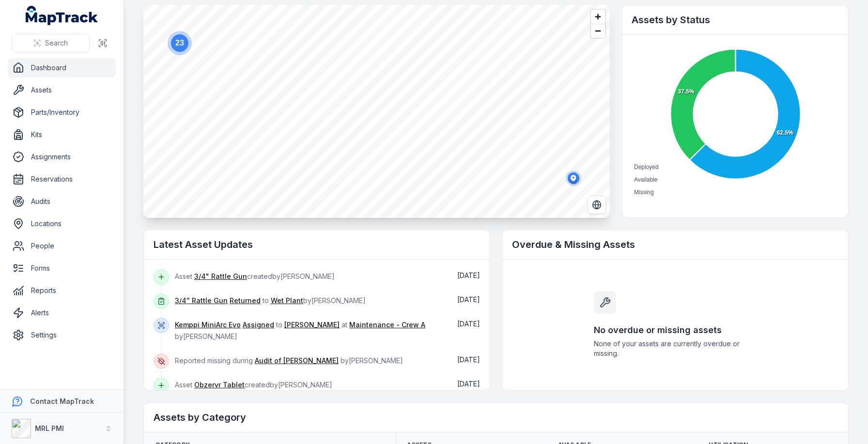  Describe the element at coordinates (496, 417) in the screenshot. I see `h2: Assets by Category` at that location.